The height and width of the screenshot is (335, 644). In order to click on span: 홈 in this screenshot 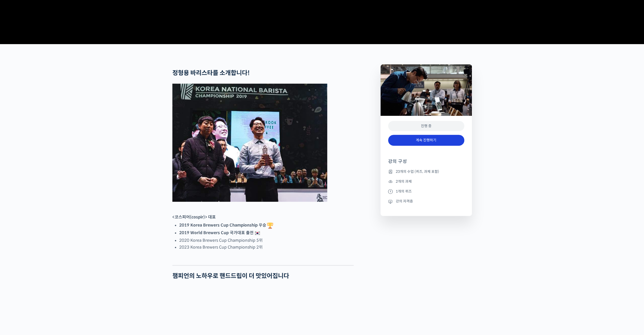, I will do `click(18, 171)`.